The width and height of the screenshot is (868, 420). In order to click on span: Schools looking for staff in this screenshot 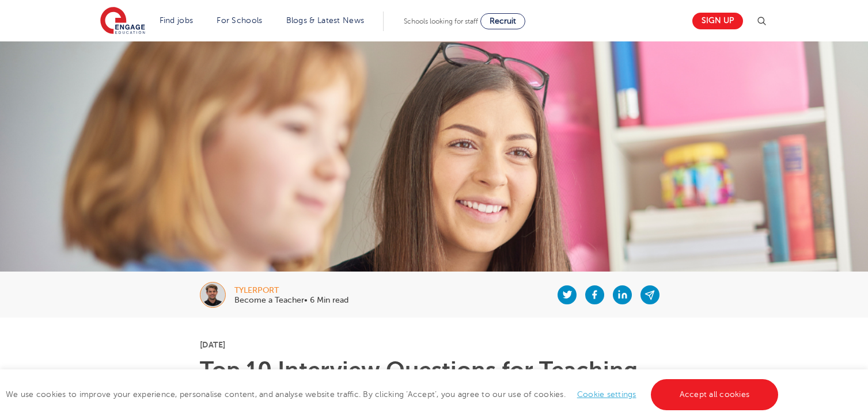, I will do `click(441, 21)`.